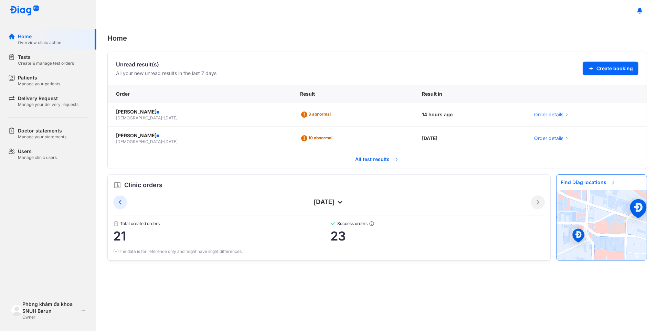 Image resolution: width=658 pixels, height=331 pixels. Describe the element at coordinates (42, 131) in the screenshot. I see `div: Doctor statements` at that location.